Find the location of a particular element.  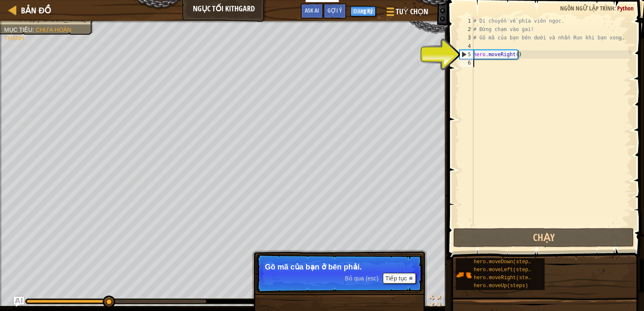

p: Gõ mã của bạn ở bên phải. is located at coordinates (339, 267).